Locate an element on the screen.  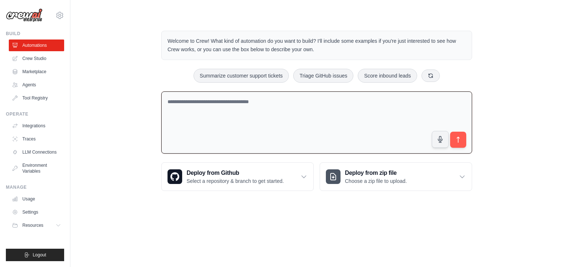
img: Logo is located at coordinates (24, 15).